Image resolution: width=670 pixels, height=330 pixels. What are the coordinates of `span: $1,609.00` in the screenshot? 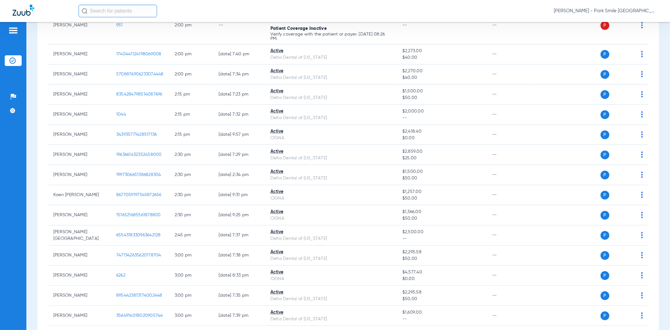 It's located at (442, 312).